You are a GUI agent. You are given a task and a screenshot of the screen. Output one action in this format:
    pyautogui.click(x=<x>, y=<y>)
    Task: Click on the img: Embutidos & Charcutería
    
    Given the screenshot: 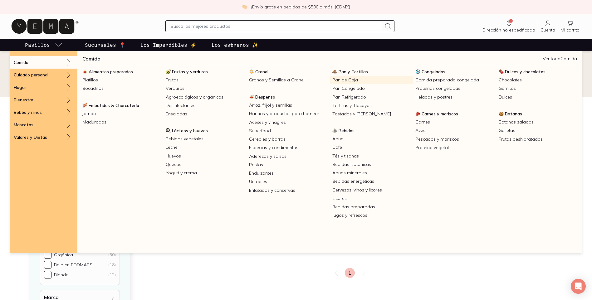 What is the action you would take?
    pyautogui.click(x=85, y=105)
    